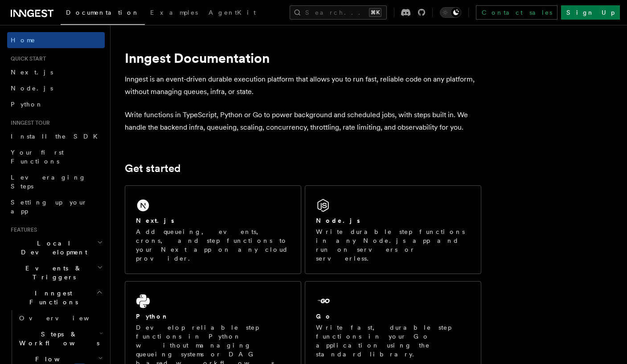 This screenshot has height=364, width=627. What do you see at coordinates (55, 273) in the screenshot?
I see `button: Events & Triggers` at bounding box center [55, 273].